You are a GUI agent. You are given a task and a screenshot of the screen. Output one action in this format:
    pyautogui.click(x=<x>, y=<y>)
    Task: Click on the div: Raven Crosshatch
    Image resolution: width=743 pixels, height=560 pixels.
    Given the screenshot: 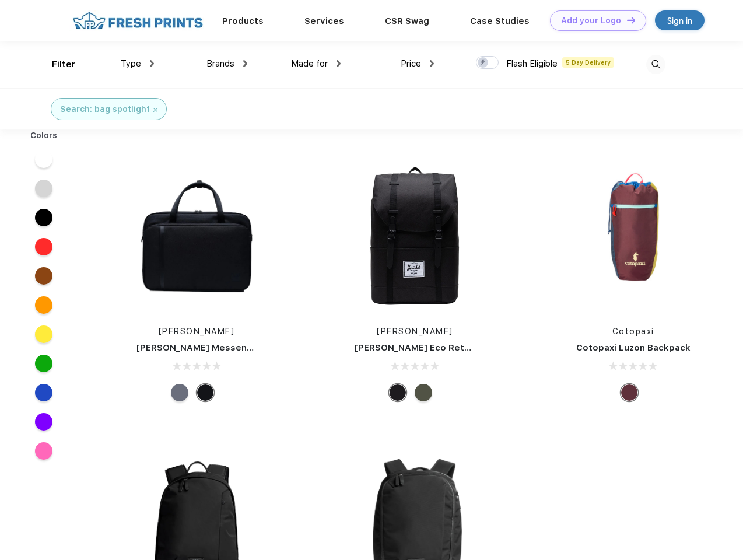 What is the action you would take?
    pyautogui.click(x=180, y=392)
    